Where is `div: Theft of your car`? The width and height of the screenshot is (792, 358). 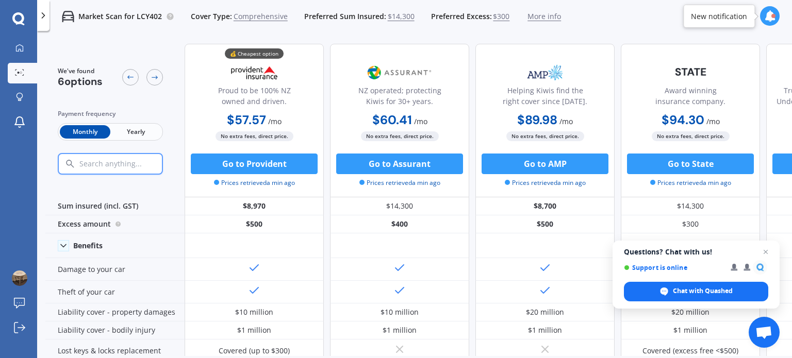 div: Theft of your car is located at coordinates (115, 292).